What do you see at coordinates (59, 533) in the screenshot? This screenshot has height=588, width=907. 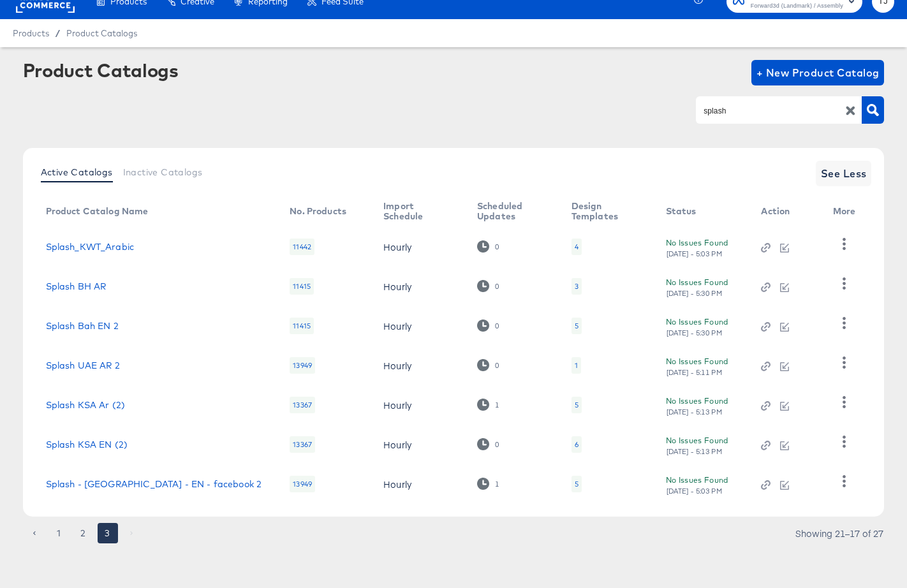 I see `button: Go to page 1` at bounding box center [59, 533].